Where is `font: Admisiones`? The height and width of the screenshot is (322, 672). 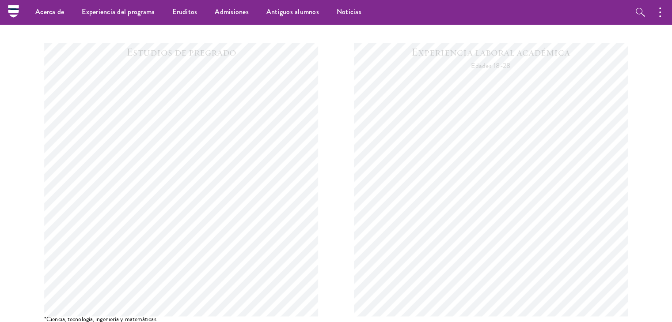
font: Admisiones is located at coordinates (231, 11).